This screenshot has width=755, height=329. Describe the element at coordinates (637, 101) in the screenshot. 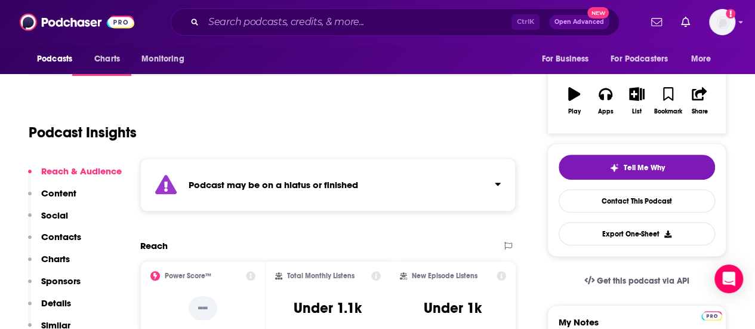

I see `button: List` at that location.